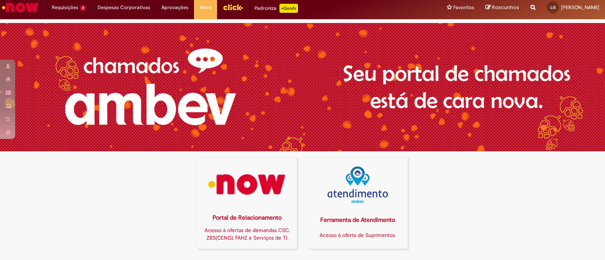 This screenshot has width=605, height=260. What do you see at coordinates (247, 203) in the screenshot?
I see `a: Portal de Relacionamento Acesso à ofertas de demandas CSC, ZBS(CENG), FAHZ e Serviços de TI.` at bounding box center [247, 203].